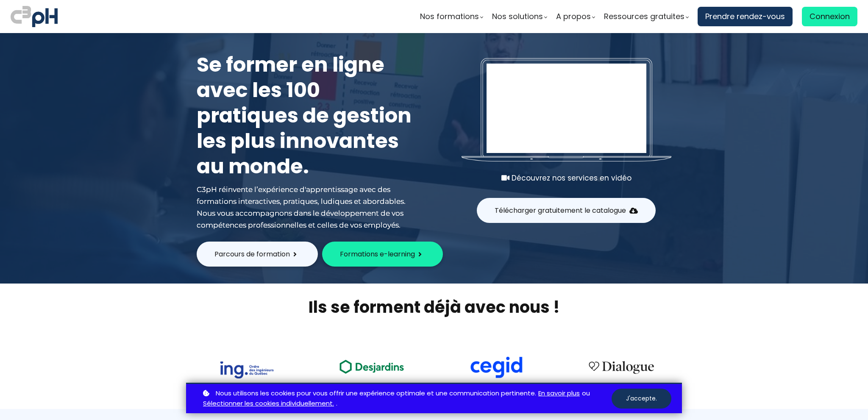  I want to click on span: Nos solutions, so click(518, 16).